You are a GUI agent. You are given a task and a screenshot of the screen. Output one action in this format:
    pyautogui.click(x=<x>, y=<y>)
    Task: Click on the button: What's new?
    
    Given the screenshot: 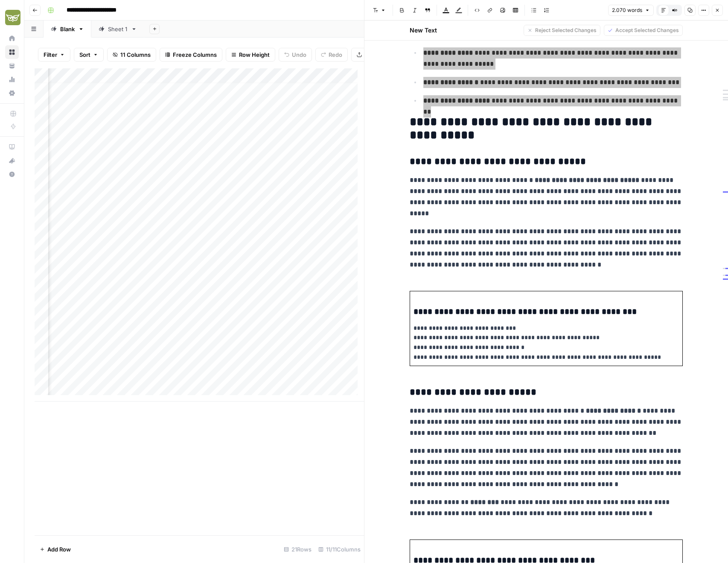 What is the action you would take?
    pyautogui.click(x=12, y=160)
    